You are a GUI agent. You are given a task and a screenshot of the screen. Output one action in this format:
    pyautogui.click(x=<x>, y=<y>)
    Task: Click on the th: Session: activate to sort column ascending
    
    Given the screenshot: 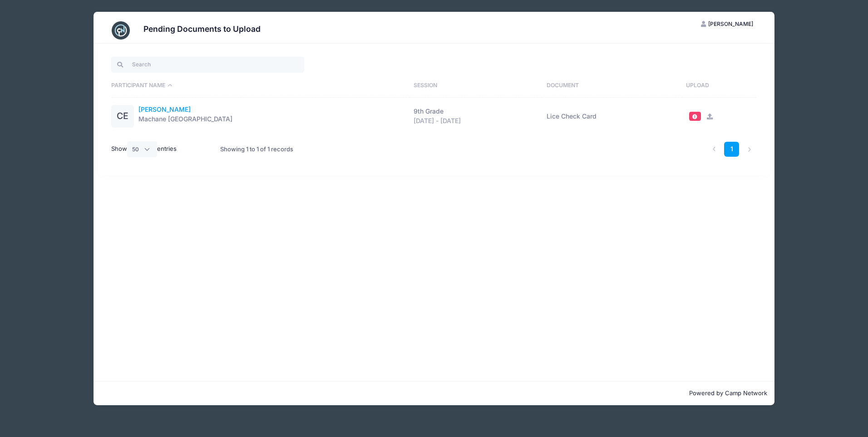 What is the action you would take?
    pyautogui.click(x=475, y=85)
    